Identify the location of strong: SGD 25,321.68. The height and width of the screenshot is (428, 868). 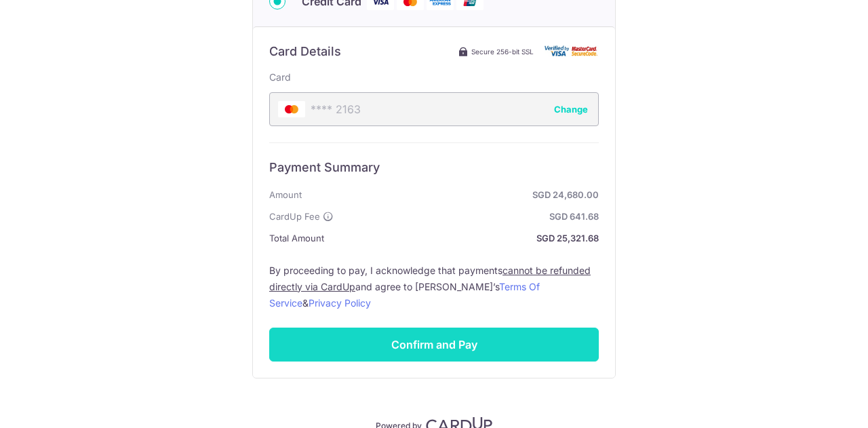
(464, 238).